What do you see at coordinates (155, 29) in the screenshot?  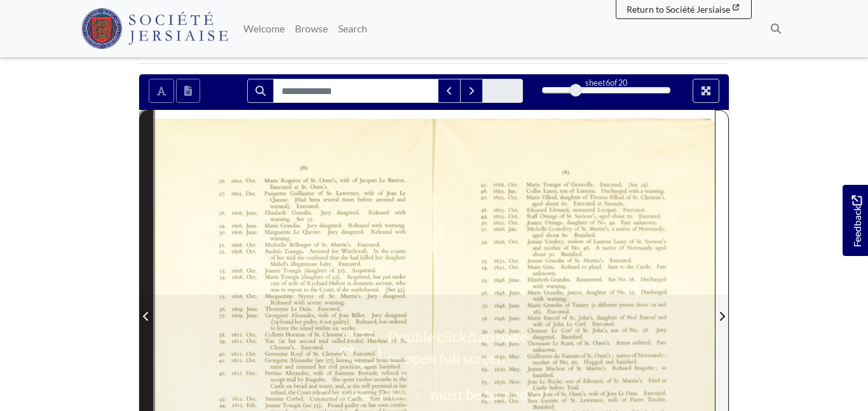 I see `img: Société Jersiaise` at bounding box center [155, 29].